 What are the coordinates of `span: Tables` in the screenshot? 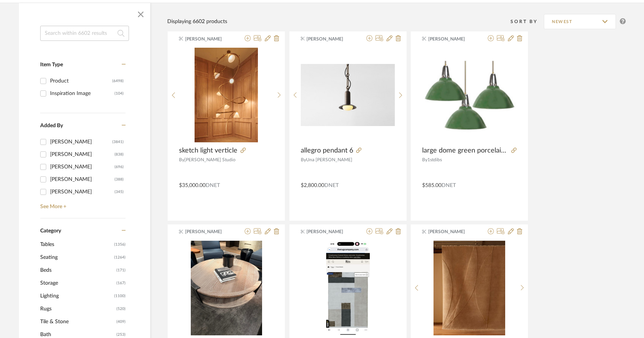 It's located at (76, 245).